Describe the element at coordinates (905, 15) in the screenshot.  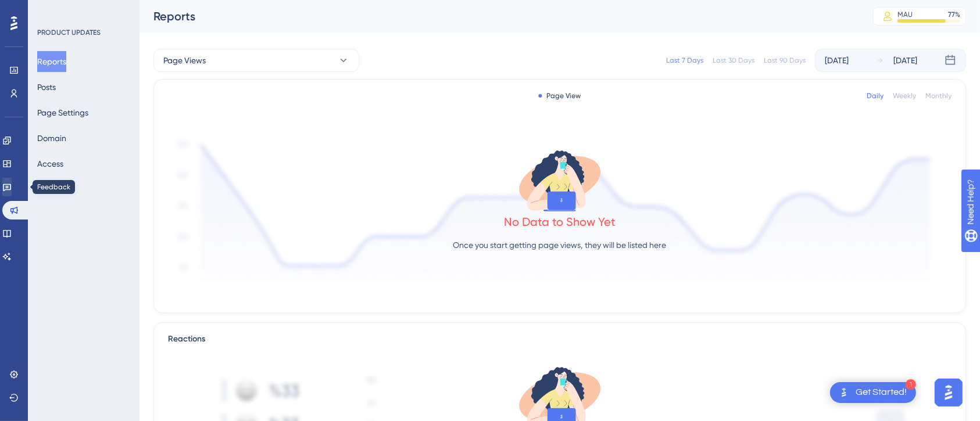
I see `div: MAU` at that location.